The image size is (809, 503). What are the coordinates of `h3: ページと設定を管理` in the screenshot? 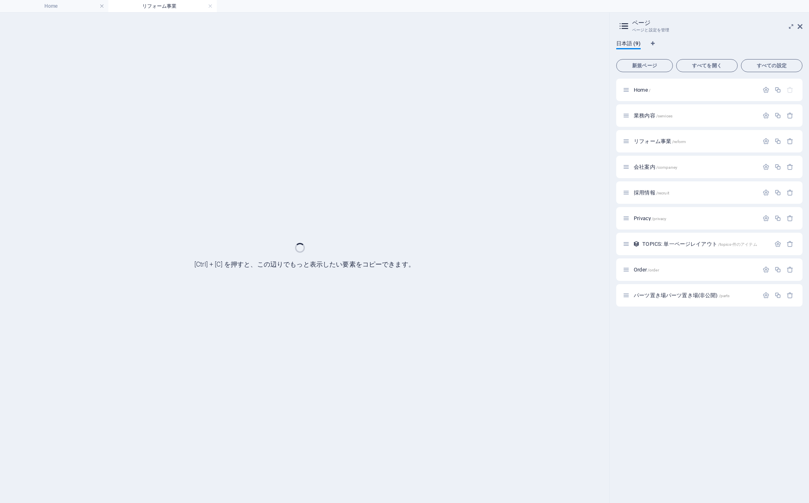 It's located at (709, 30).